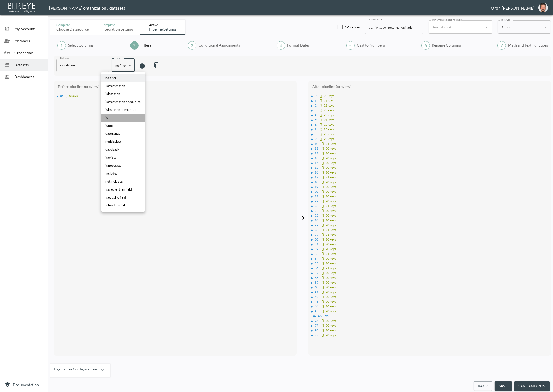  What do you see at coordinates (123, 102) in the screenshot?
I see `span: is greater than or equal to` at bounding box center [123, 102].